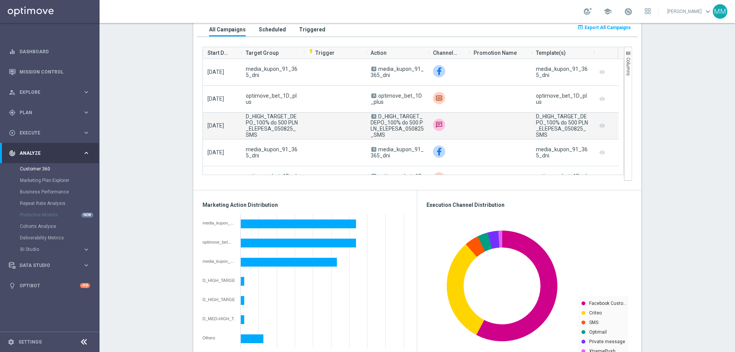 This screenshot has width=735, height=352. What do you see at coordinates (50, 238) in the screenshot?
I see `a: Deliverability Metrics` at bounding box center [50, 238].